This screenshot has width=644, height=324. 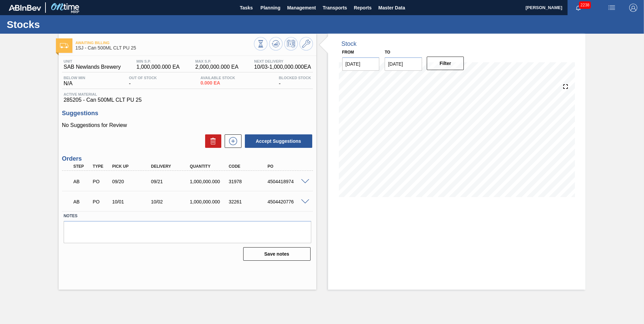 What do you see at coordinates (132, 202) in the screenshot?
I see `div: 10/01/2025` at bounding box center [132, 202].